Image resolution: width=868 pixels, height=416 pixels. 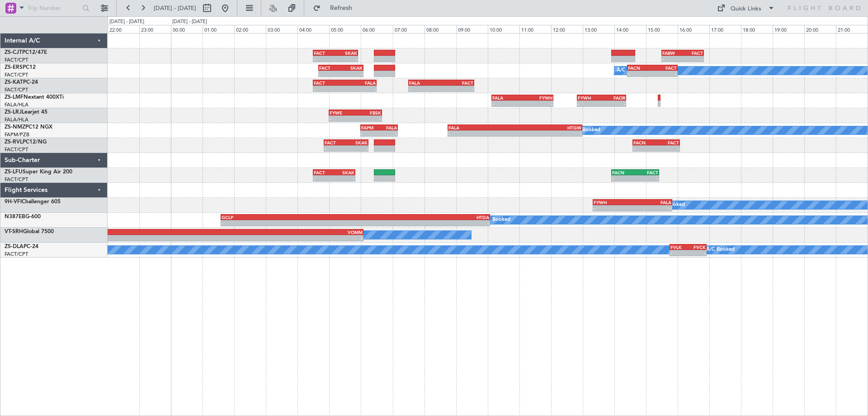 I want to click on span: ZS-CJT, so click(x=13, y=52).